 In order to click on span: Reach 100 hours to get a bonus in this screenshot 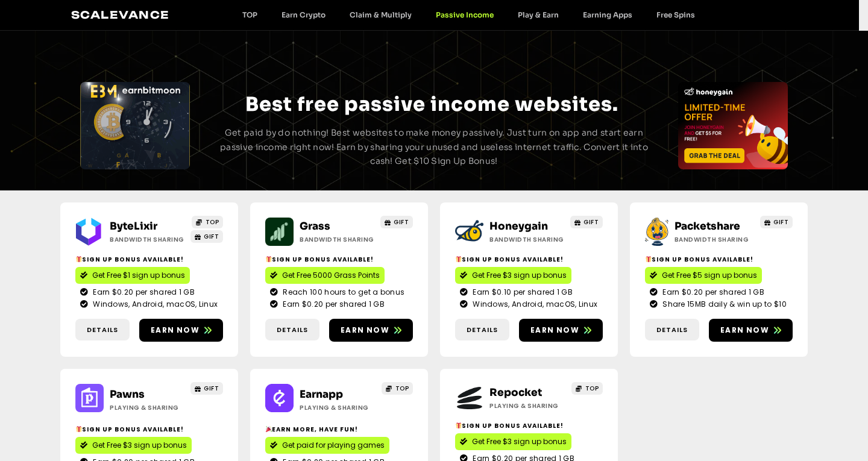, I will do `click(342, 293)`.